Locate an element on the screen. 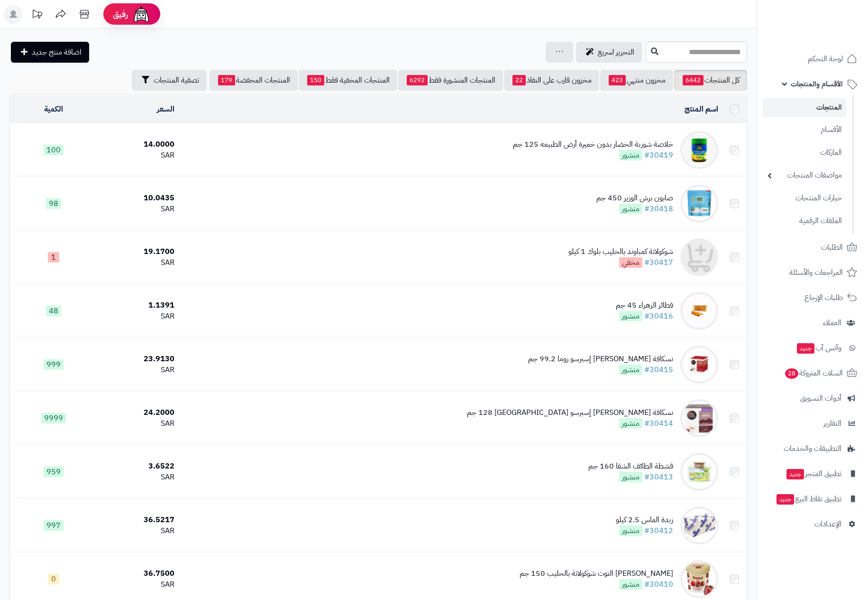  span: 959 is located at coordinates (54, 472).